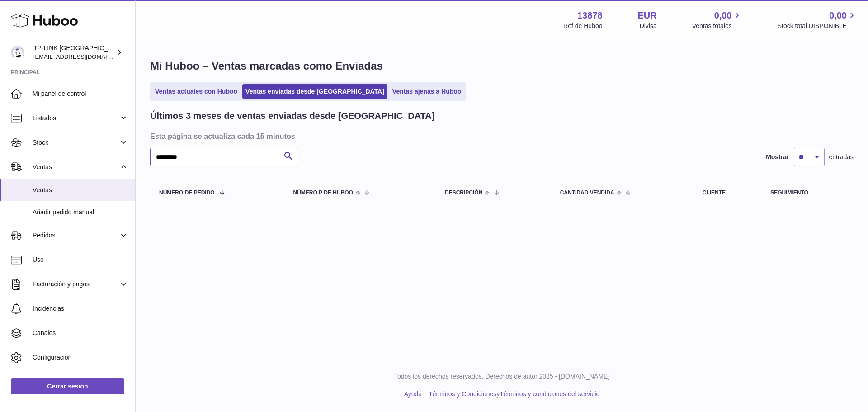 Image resolution: width=868 pixels, height=412 pixels. I want to click on span: Canales, so click(81, 333).